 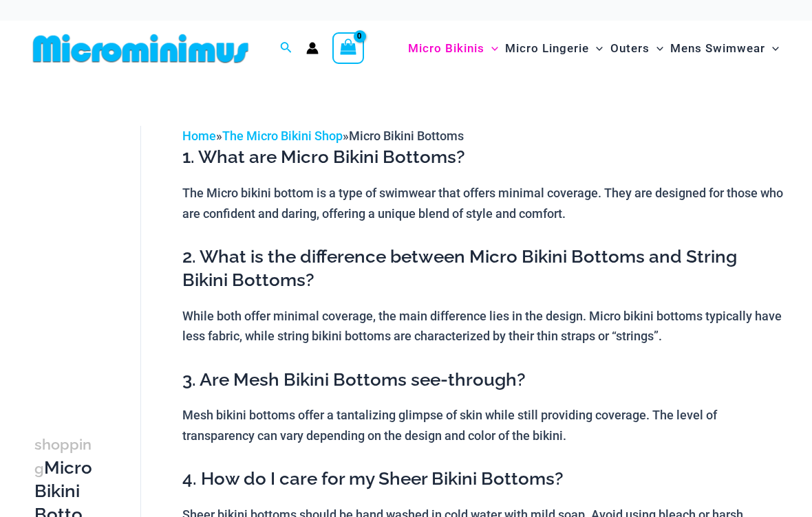 I want to click on span: Micro Bikini Bottoms, so click(x=406, y=136).